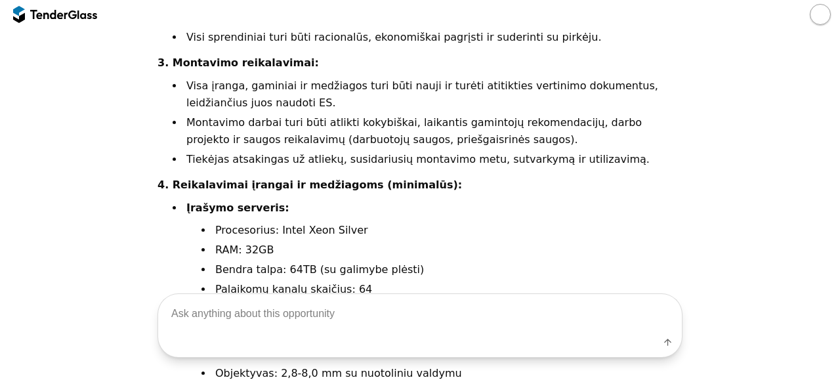 The height and width of the screenshot is (384, 840). I want to click on strong: 3. Montavimo reikalavimai:, so click(238, 62).